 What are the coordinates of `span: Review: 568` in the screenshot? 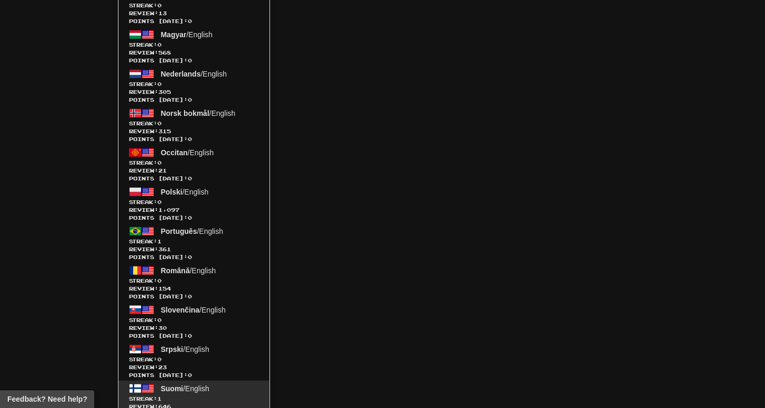 It's located at (194, 52).